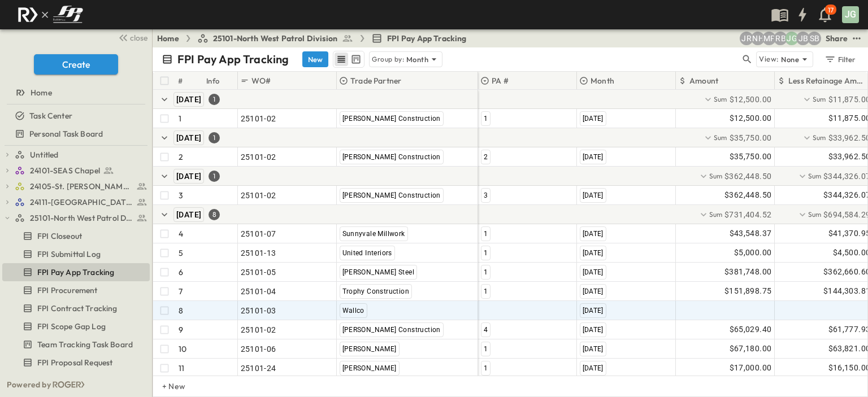 This screenshot has height=397, width=868. What do you see at coordinates (751, 368) in the screenshot?
I see `span: $17,000.00` at bounding box center [751, 368].